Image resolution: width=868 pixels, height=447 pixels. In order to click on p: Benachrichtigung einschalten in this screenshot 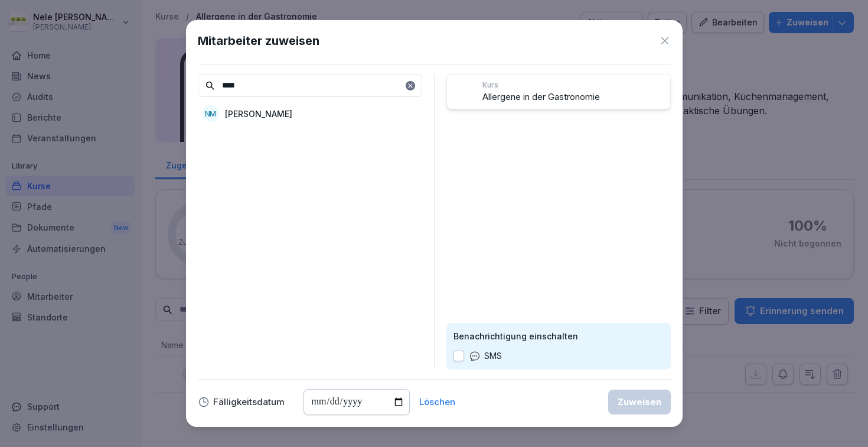, I will do `click(559, 335)`.